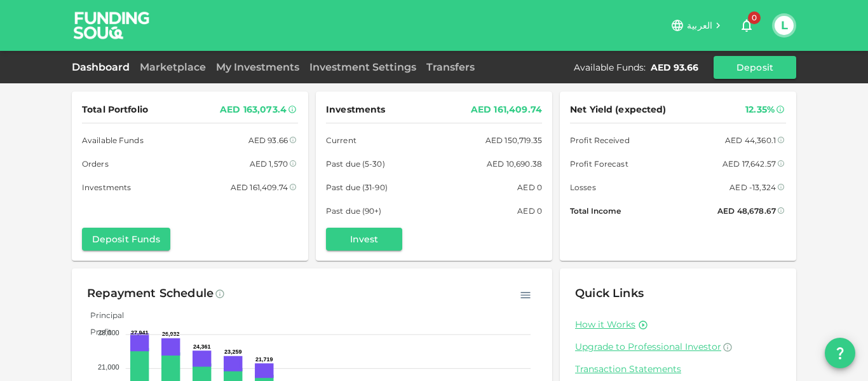  I want to click on tspan: 21,000, so click(109, 367).